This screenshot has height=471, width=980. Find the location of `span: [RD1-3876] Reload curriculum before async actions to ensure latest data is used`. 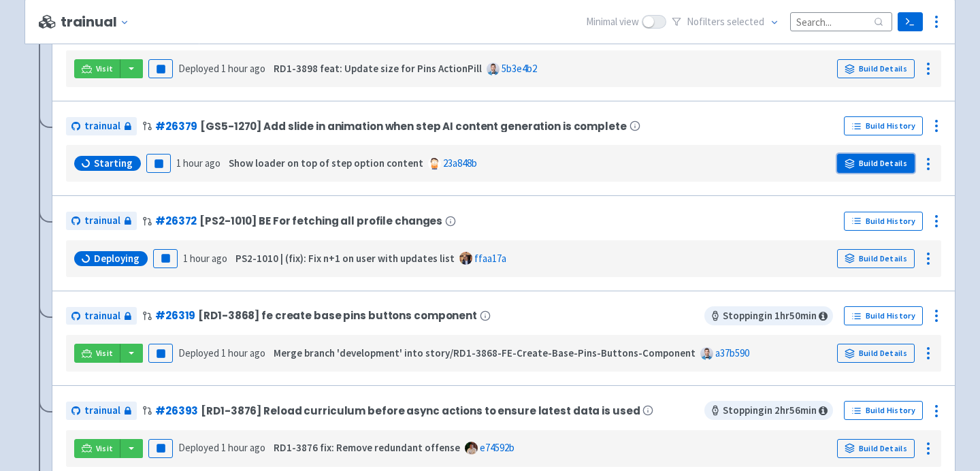

span: [RD1-3876] Reload curriculum before async actions to ensure latest data is used is located at coordinates (420, 410).